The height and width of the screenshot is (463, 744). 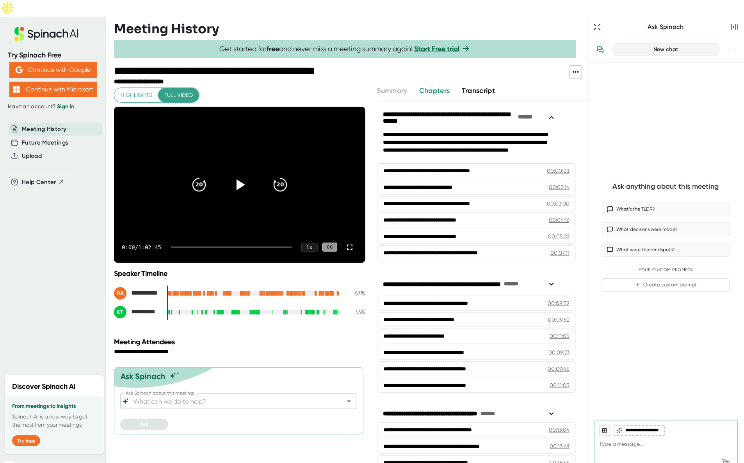 I want to click on button: What’s the TLDR?, so click(x=666, y=209).